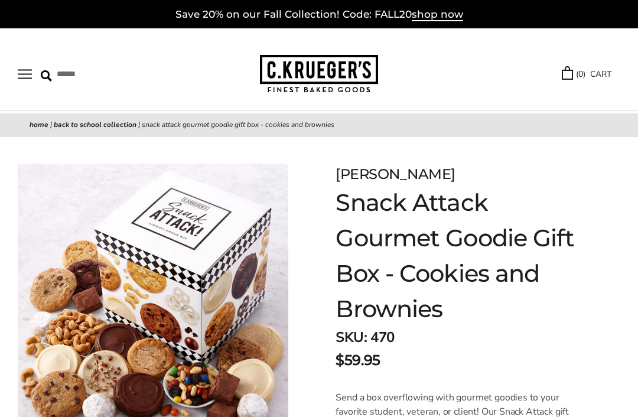 The height and width of the screenshot is (417, 638). What do you see at coordinates (319, 74) in the screenshot?
I see `img: C.KRUEGER'S` at bounding box center [319, 74].